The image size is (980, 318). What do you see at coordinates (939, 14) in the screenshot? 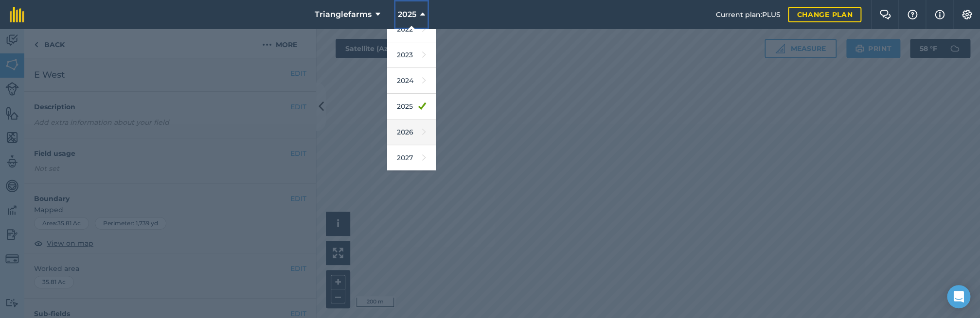
I see `img: svg+xml;base64,PHN2ZyB4bWxucz0iaHR0cDovL3d3dy53My5vcmcvMjAwMC9zdmciIHdpZHRoPSIxNyIgaGVpZ2h0PSIxNy...` at bounding box center [939, 14].